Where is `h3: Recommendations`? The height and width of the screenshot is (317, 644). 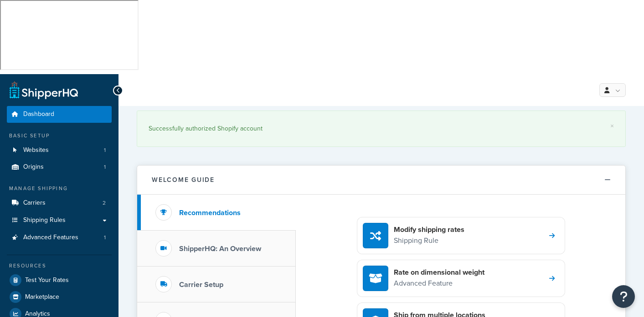
h3: Recommendations is located at coordinates (210, 213).